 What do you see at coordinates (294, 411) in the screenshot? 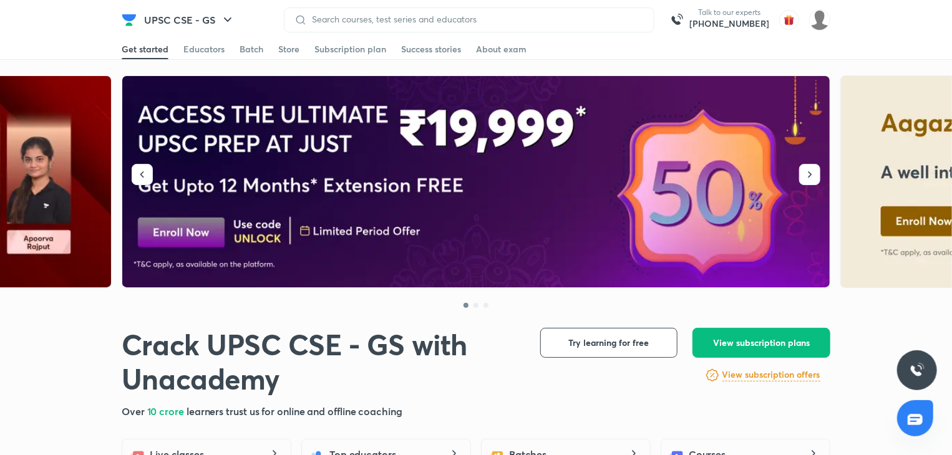
I see `span: learners trust us for online and offline coaching` at bounding box center [294, 411].